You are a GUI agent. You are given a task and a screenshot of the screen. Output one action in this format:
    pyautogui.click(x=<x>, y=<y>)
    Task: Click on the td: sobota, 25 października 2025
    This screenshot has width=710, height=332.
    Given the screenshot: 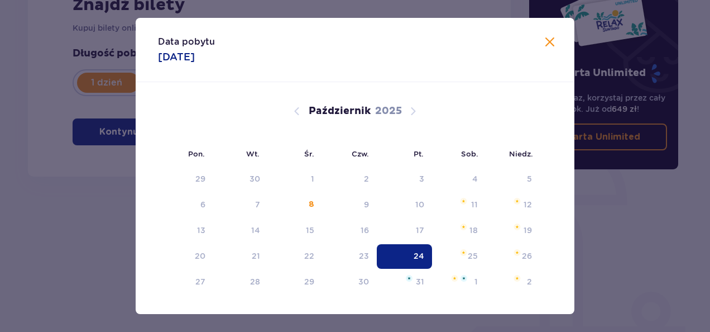 What is the action you would take?
    pyautogui.click(x=459, y=256)
    